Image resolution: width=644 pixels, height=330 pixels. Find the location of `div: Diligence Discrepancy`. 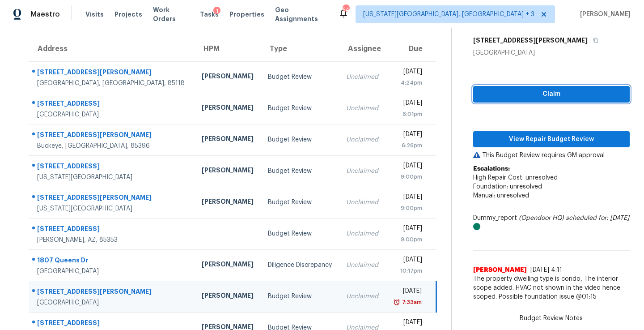

div: Diligence Discrepancy is located at coordinates (300, 265).